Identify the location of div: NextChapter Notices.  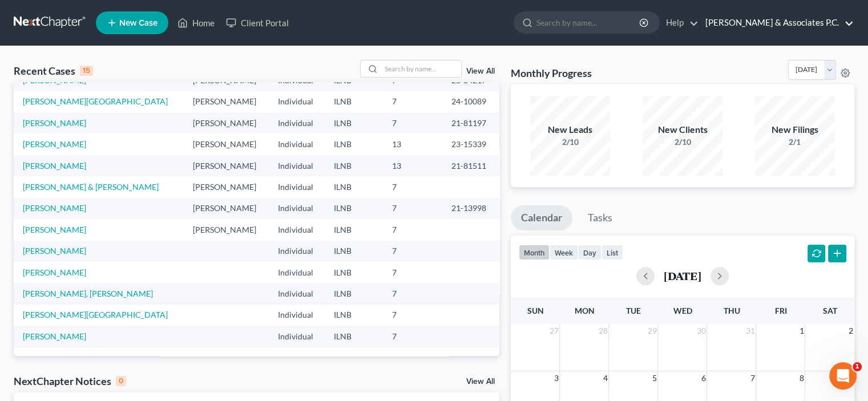
(69, 381).